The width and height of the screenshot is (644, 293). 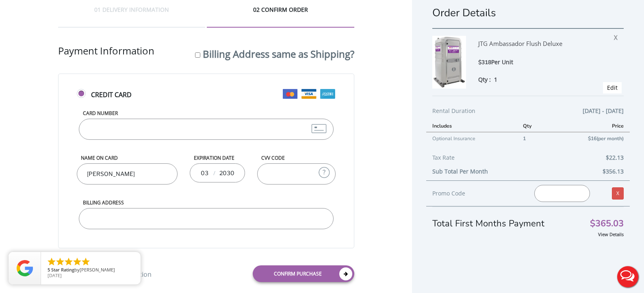 I want to click on input: MM, so click(x=204, y=173).